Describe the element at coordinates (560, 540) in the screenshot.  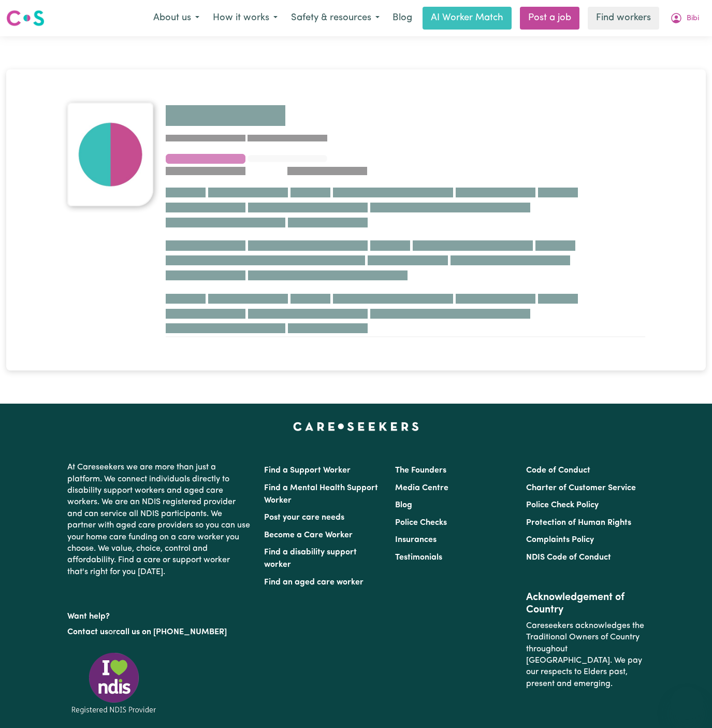
I see `a: Complaints Policy` at that location.